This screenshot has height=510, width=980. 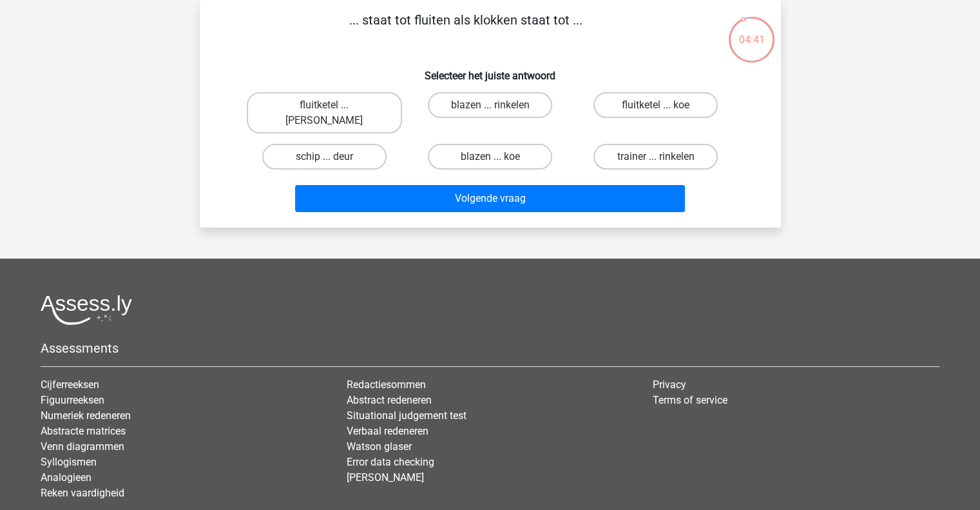 I want to click on a: Situational judgement test, so click(x=406, y=415).